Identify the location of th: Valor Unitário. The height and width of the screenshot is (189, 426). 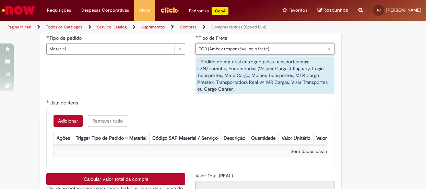
(296, 139).